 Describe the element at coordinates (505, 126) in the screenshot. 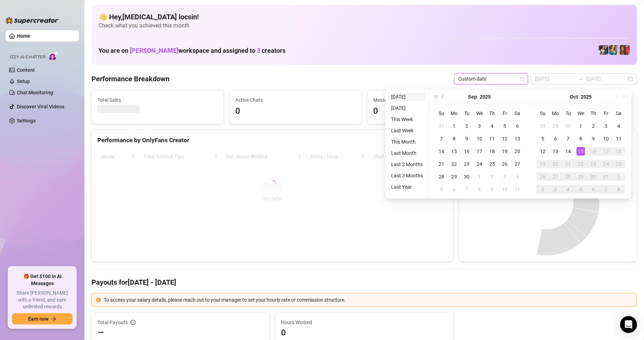

I see `div: 5` at that location.